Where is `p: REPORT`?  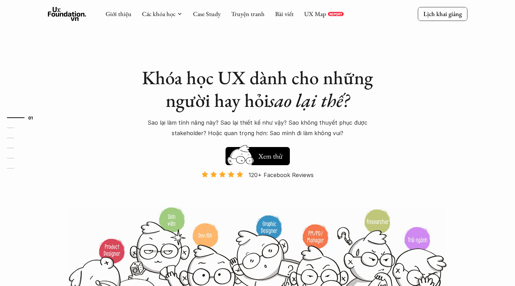
p: REPORT is located at coordinates (335, 14).